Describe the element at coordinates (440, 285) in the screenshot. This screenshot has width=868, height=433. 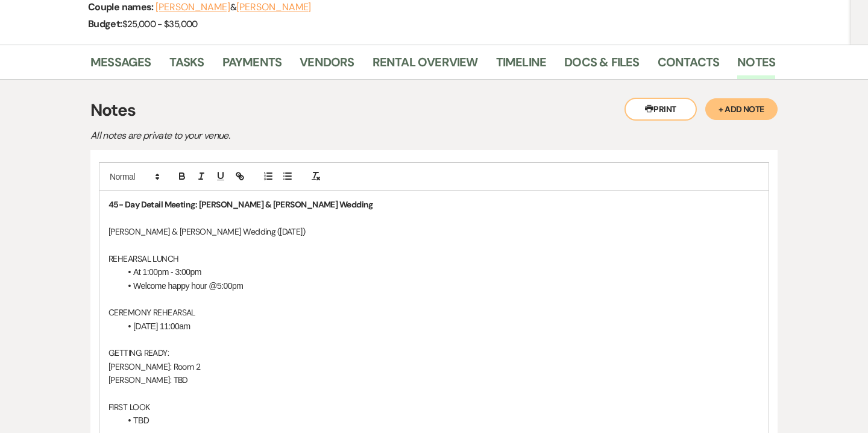
I see `li: Welcome happy hour @5:00pm` at that location.